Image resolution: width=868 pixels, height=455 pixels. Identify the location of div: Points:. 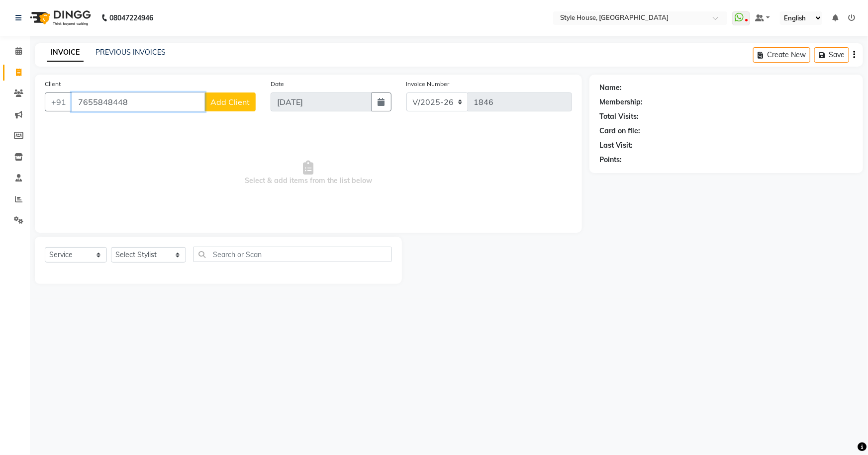
(611, 159).